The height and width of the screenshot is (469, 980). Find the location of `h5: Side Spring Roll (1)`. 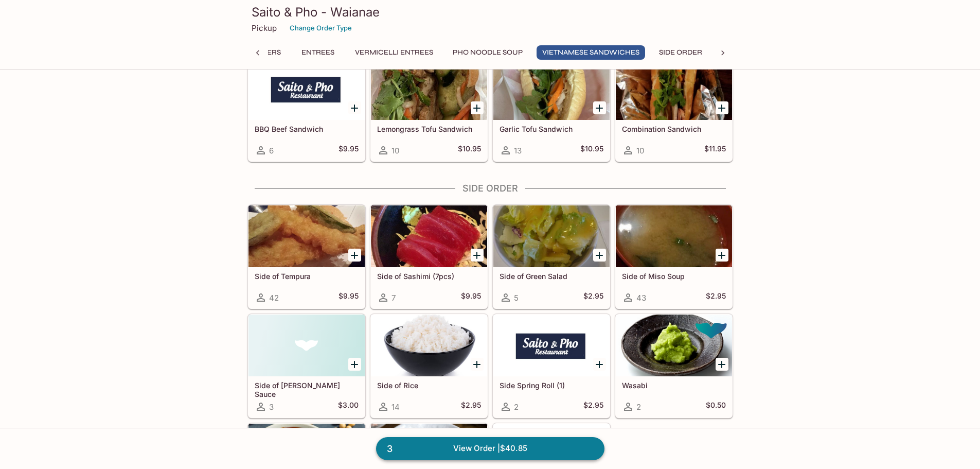

h5: Side Spring Roll (1) is located at coordinates (552, 385).